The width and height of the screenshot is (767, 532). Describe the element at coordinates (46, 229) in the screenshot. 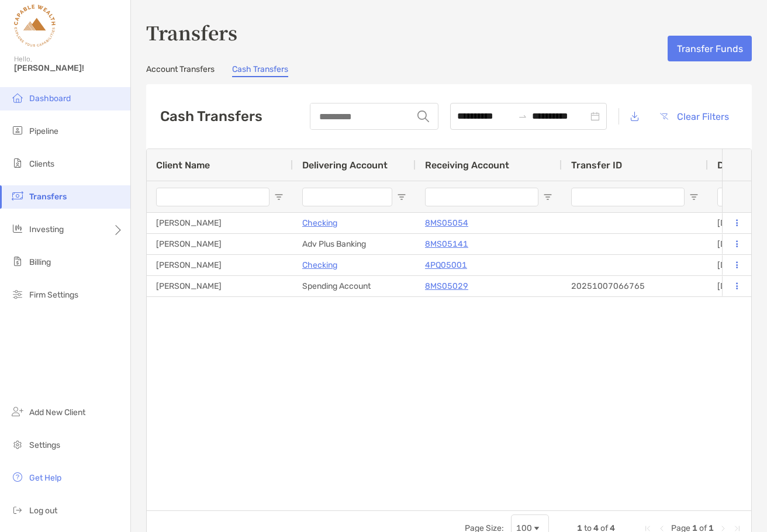

I see `span: Investing` at that location.